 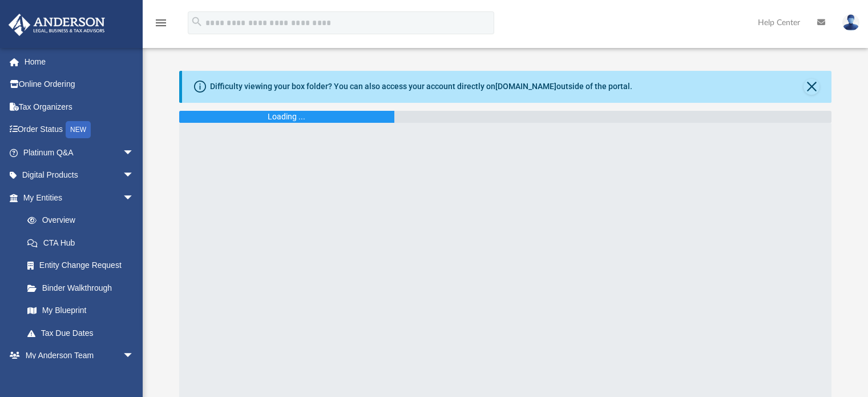 I want to click on a: My Anderson Teamarrow_drop_down, so click(x=77, y=356).